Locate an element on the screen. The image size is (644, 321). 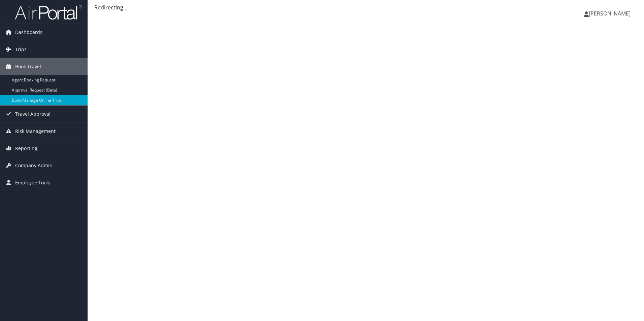
div: Redirecting... is located at coordinates (366, 8).